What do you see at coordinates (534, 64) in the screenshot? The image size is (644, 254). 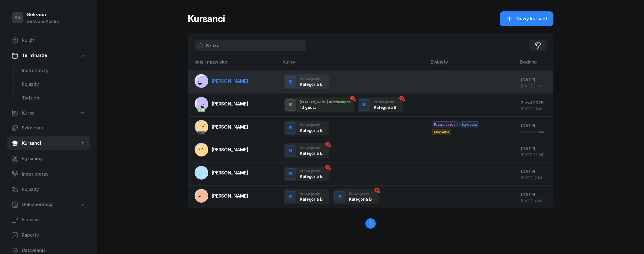 I see `th: Dodano` at bounding box center [534, 64].